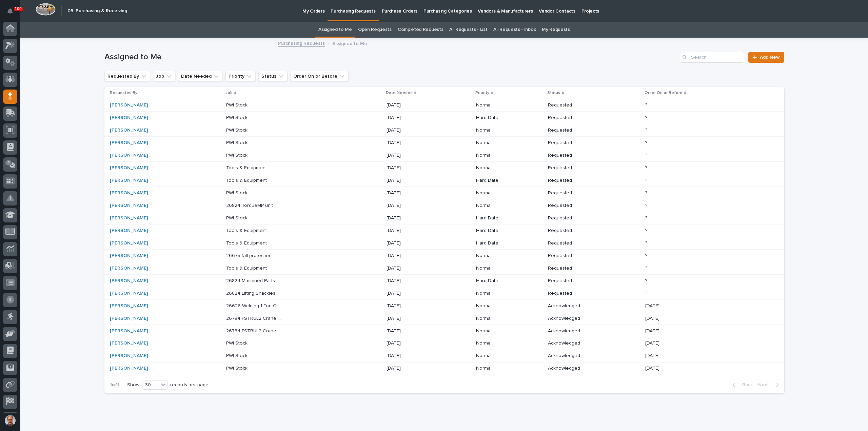  I want to click on button: Status, so click(273, 76).